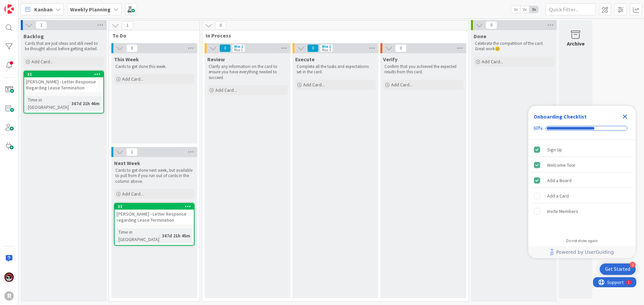 The image size is (644, 305). What do you see at coordinates (333, 36) in the screenshot?
I see `span: In Process` at bounding box center [333, 36].